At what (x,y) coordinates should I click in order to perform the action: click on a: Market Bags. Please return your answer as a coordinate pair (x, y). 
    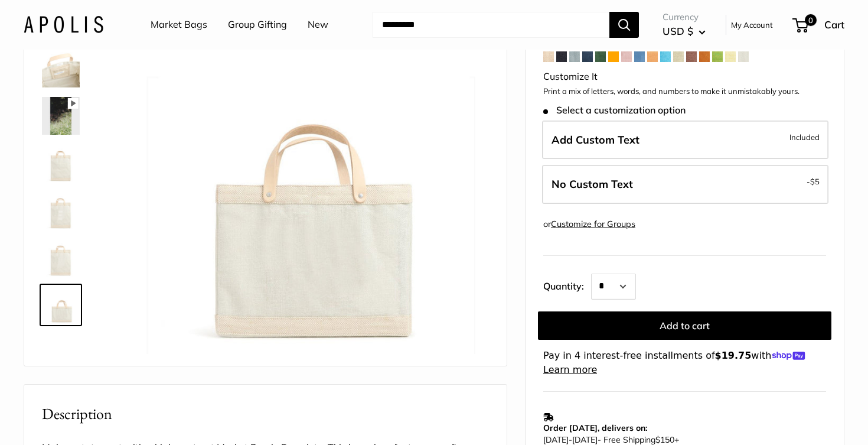
    Looking at the image, I should click on (178, 24).